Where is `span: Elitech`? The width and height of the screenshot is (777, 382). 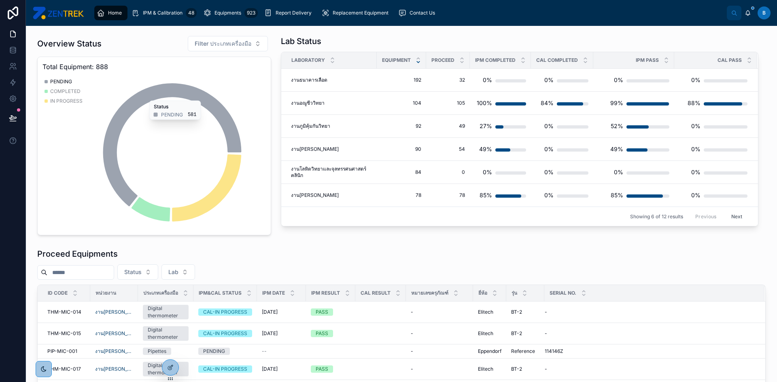
span: Elitech is located at coordinates (485, 334).